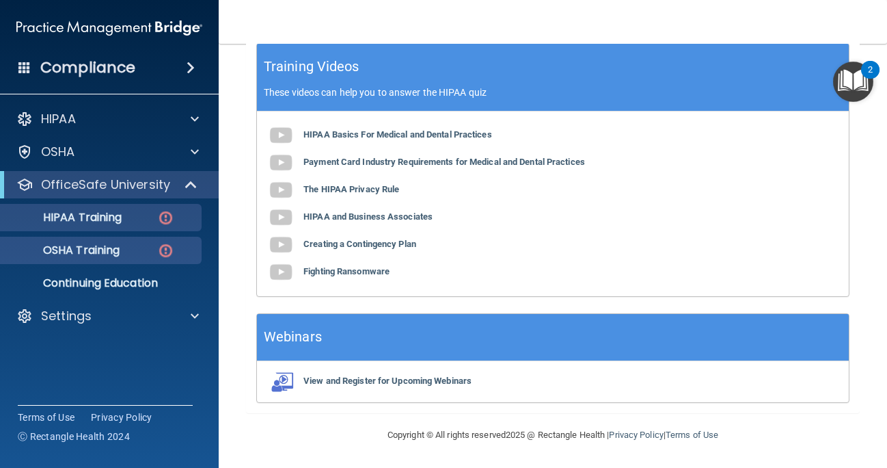  What do you see at coordinates (107, 316) in the screenshot?
I see `a: Settings` at bounding box center [107, 316].